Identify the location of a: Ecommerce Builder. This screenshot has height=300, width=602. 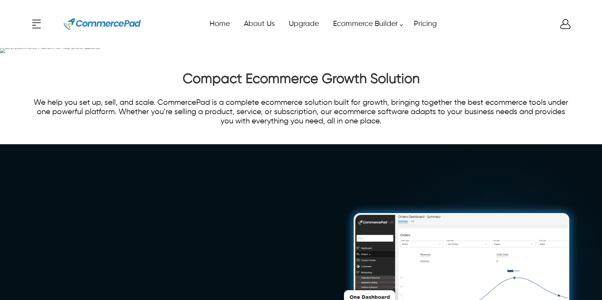
(366, 24).